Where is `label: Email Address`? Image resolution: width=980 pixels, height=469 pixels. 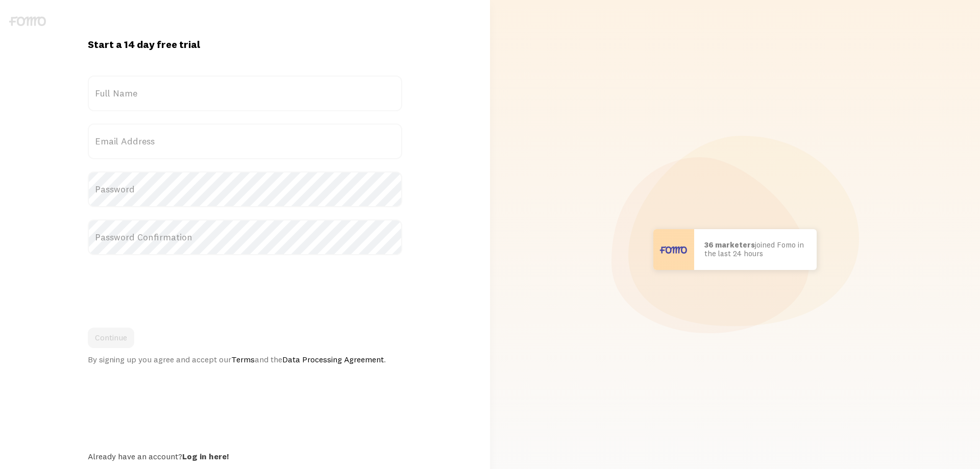 label: Email Address is located at coordinates (245, 142).